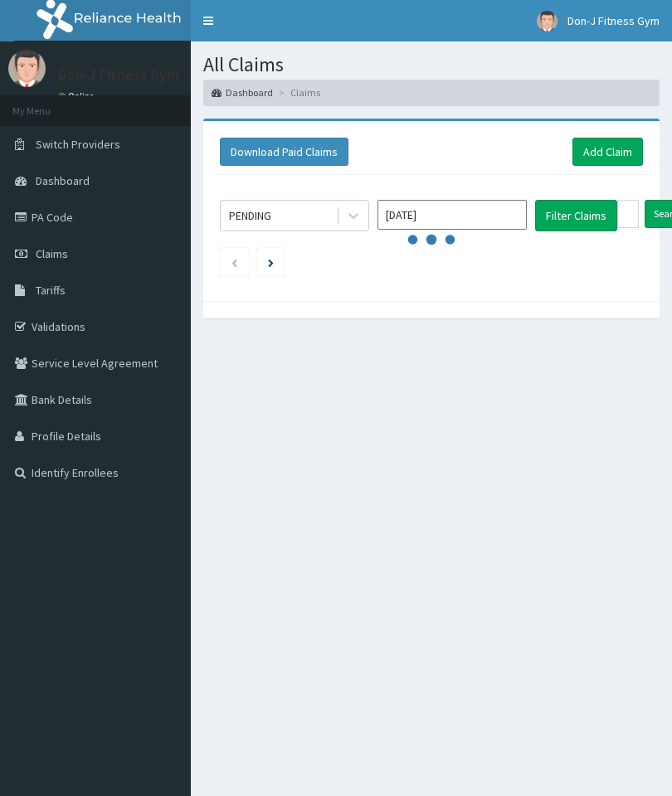 This screenshot has width=672, height=796. What do you see at coordinates (575, 215) in the screenshot?
I see `button: Filter Claims` at bounding box center [575, 215].